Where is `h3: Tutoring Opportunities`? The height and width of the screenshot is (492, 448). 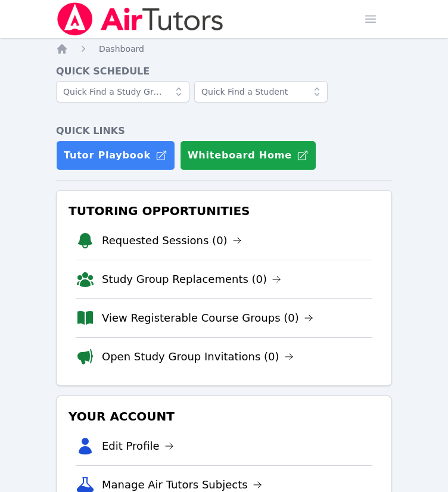
h3: Tutoring Opportunities is located at coordinates (224, 211).